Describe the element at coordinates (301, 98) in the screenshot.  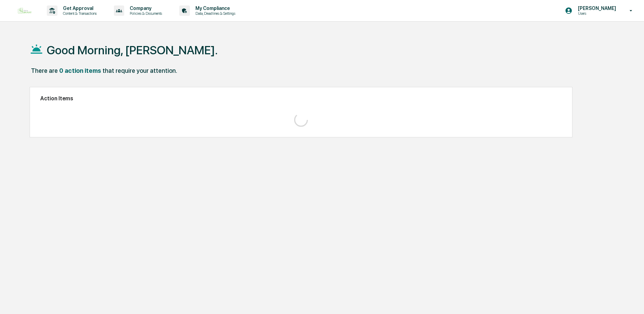
I see `h2: Action Items` at that location.